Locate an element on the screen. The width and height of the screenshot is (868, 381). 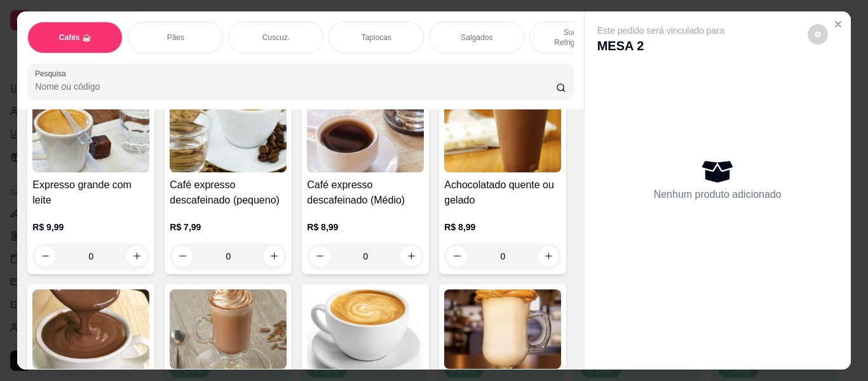
h4: Achocolatado quente ou gelado is located at coordinates (503, 193).